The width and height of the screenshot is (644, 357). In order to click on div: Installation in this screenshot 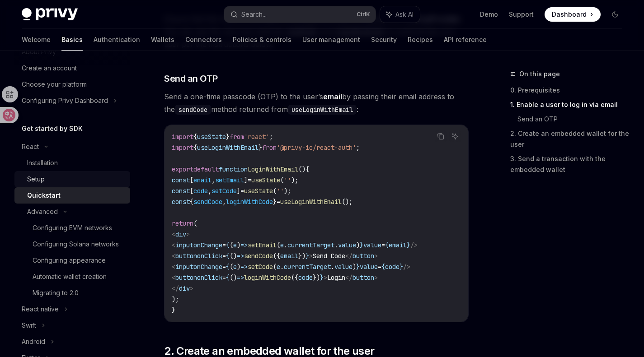, I will do `click(43, 163)`.